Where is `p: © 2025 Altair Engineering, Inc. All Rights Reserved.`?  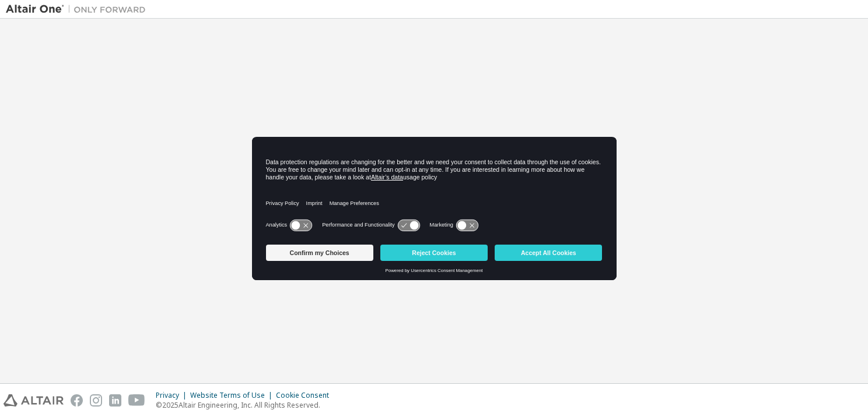 p: © 2025 Altair Engineering, Inc. All Rights Reserved. is located at coordinates (246, 405).